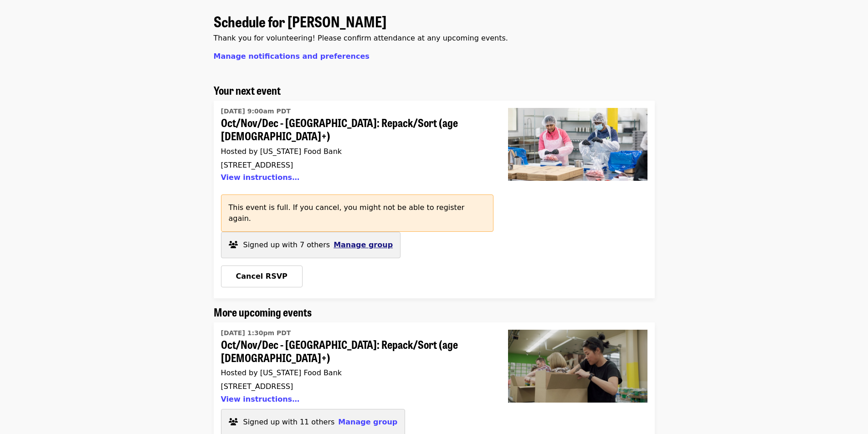 This screenshot has height=434, width=868. Describe the element at coordinates (291, 56) in the screenshot. I see `span: Manage notifications and preferences` at that location.